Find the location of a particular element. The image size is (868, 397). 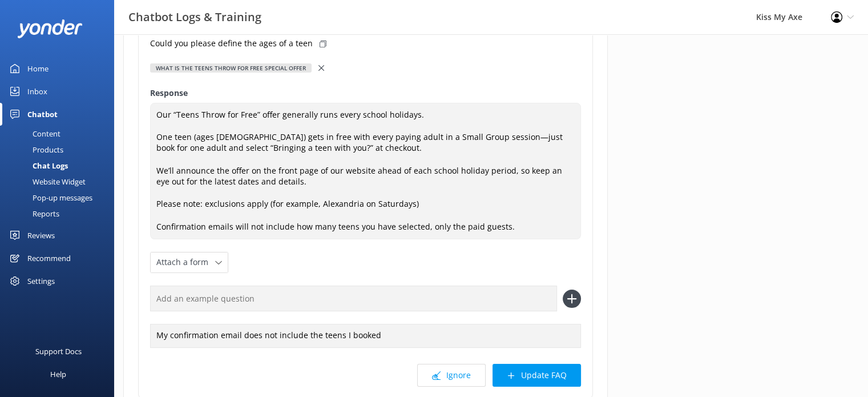

div: Inbox is located at coordinates (37, 92).